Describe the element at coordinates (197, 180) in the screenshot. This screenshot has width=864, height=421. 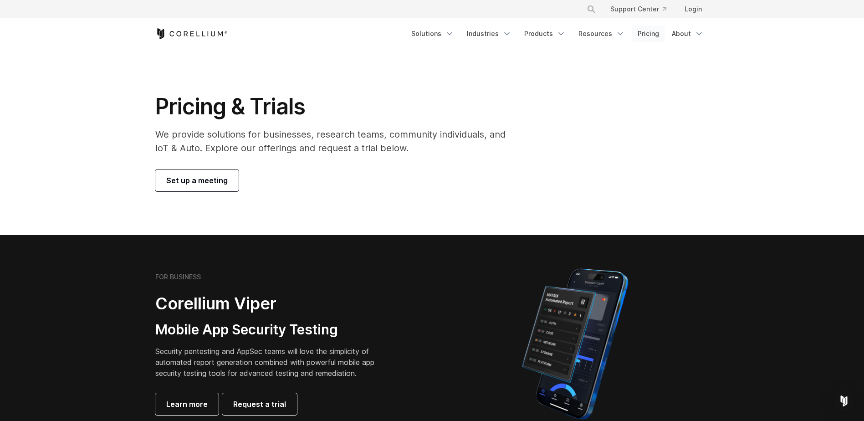
I see `a: Set up a meeting` at that location.